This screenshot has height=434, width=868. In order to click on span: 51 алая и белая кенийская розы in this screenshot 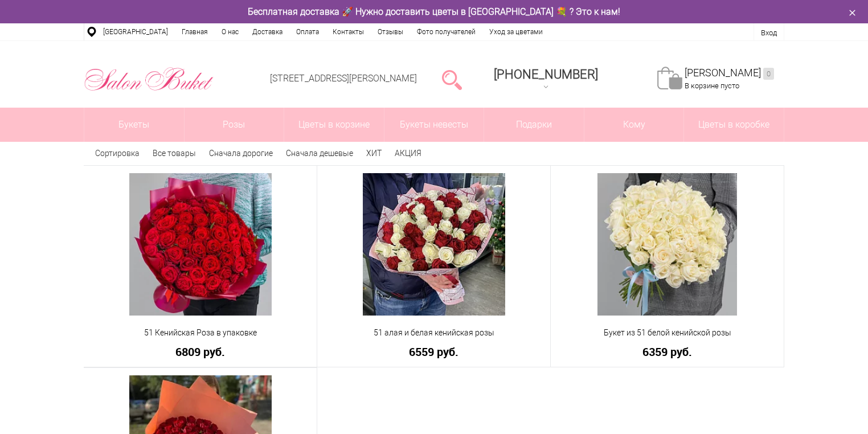, I will do `click(433, 333)`.